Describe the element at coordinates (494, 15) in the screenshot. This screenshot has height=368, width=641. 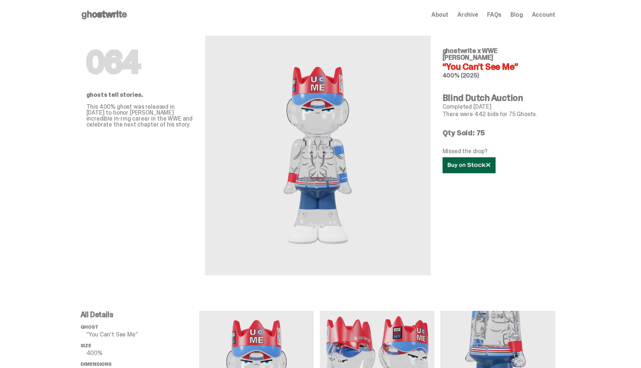
I see `span: FAQs` at that location.